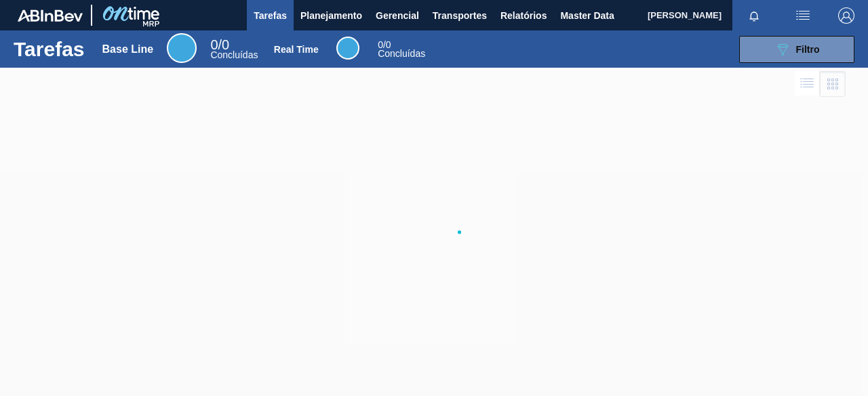  What do you see at coordinates (803, 16) in the screenshot?
I see `img: userActions` at bounding box center [803, 16].